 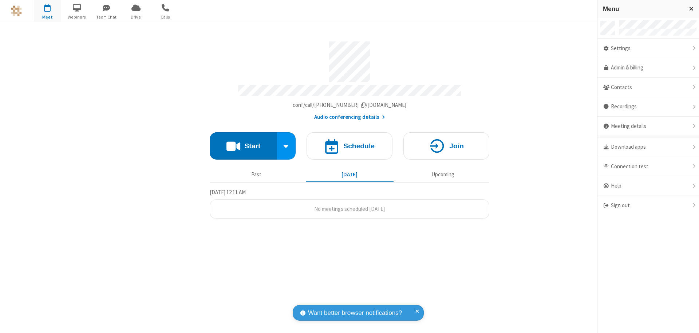 I want to click on button: Join, so click(x=446, y=146).